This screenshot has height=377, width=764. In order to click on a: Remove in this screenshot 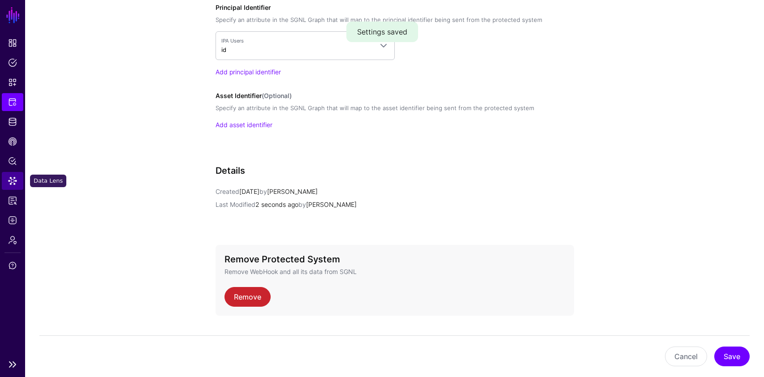, I will do `click(247, 297)`.